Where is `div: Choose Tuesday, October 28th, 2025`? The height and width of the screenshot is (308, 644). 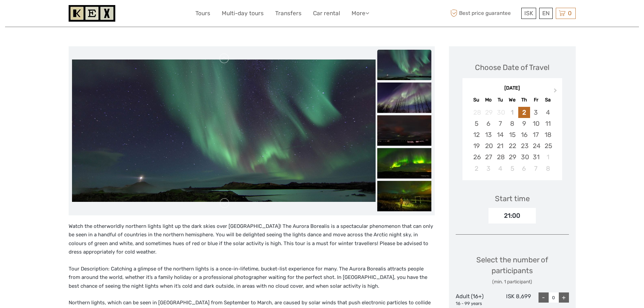
div: Choose Tuesday, October 28th, 2025 is located at coordinates (500, 157).